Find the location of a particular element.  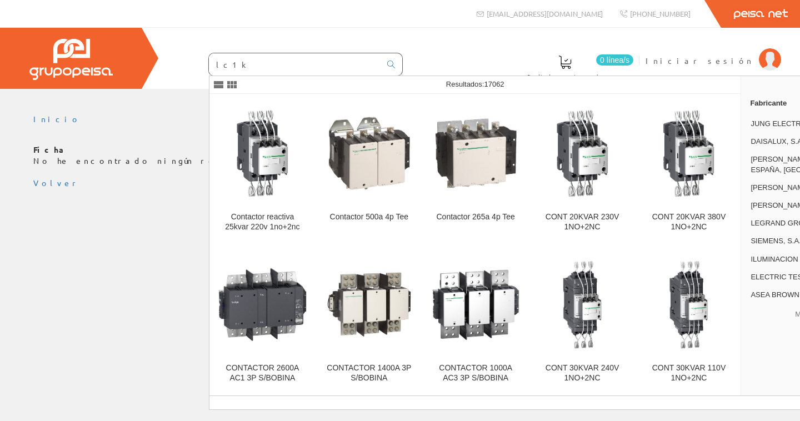

img: Grupo Peisa is located at coordinates (71, 59).